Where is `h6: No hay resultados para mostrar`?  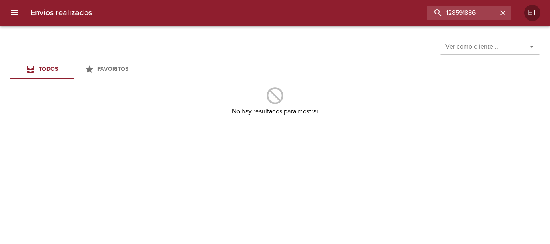
h6: No hay resultados para mostrar is located at coordinates (275, 112).